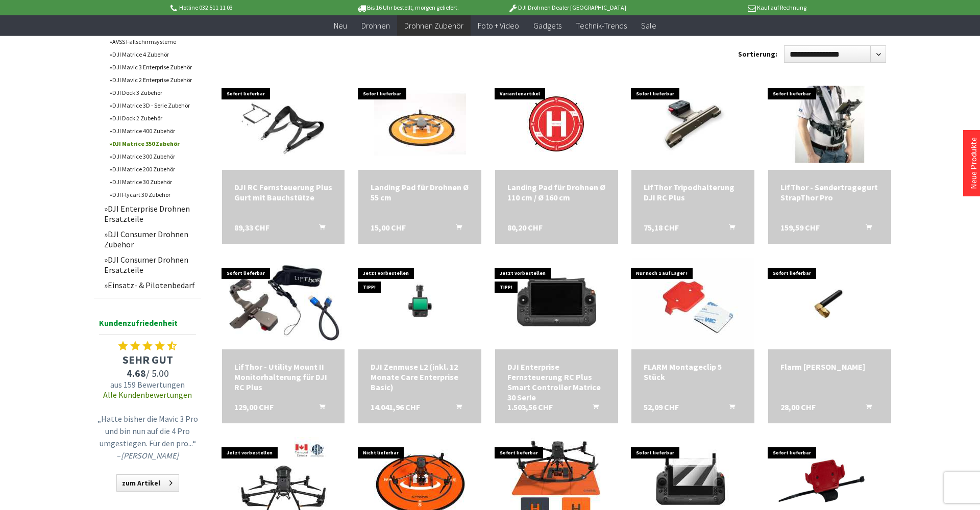 This screenshot has width=980, height=510. What do you see at coordinates (150, 285) in the screenshot?
I see `a: Einsatz- & Pilotenbedarf` at bounding box center [150, 285].